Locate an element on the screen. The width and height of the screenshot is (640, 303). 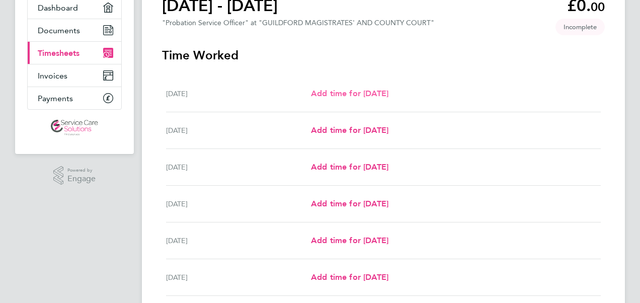
a: Powered byEngage is located at coordinates (74, 176).